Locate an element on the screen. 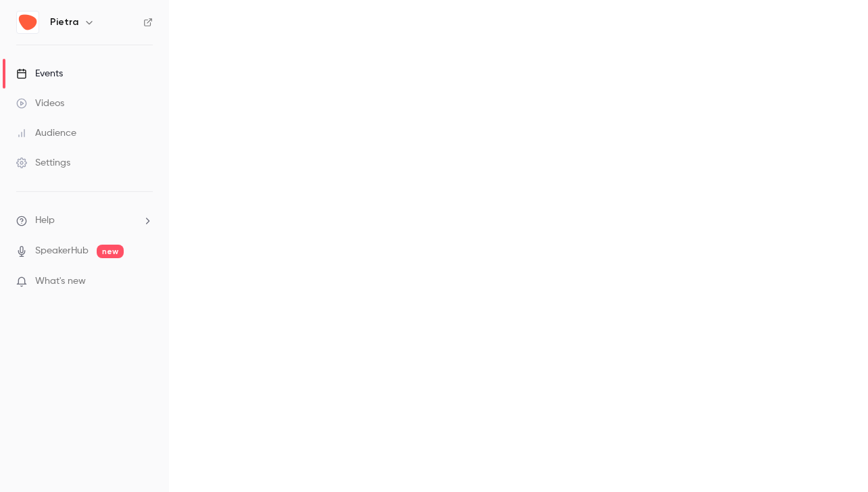 This screenshot has height=492, width=868. span: Help is located at coordinates (45, 220).